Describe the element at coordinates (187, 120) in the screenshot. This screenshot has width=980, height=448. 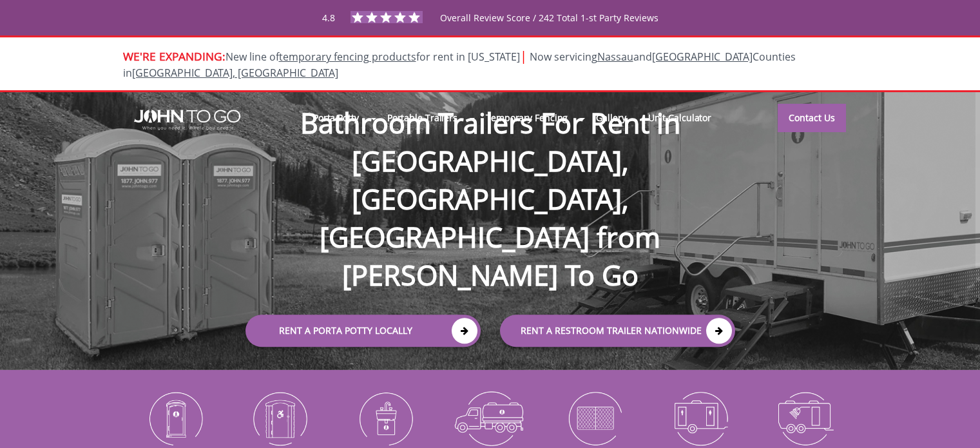
I see `img: JOHN to go` at that location.